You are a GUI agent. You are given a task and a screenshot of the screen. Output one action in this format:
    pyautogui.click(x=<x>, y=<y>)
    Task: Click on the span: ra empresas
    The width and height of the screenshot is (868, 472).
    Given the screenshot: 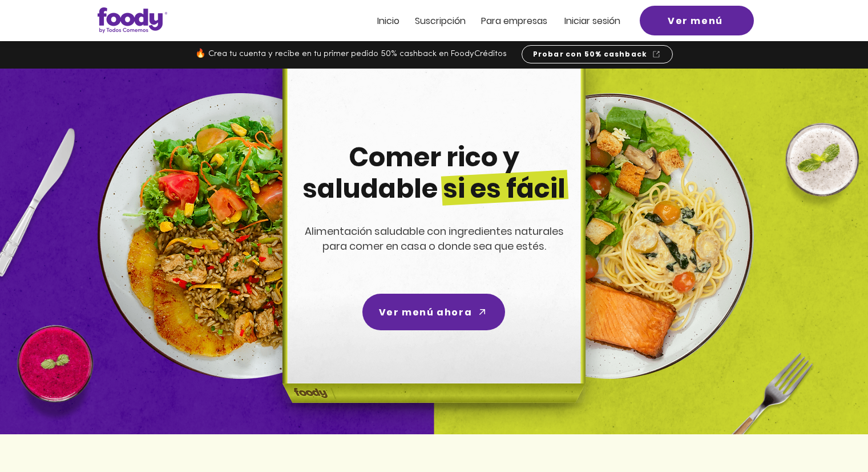 What is the action you would take?
    pyautogui.click(x=519, y=21)
    